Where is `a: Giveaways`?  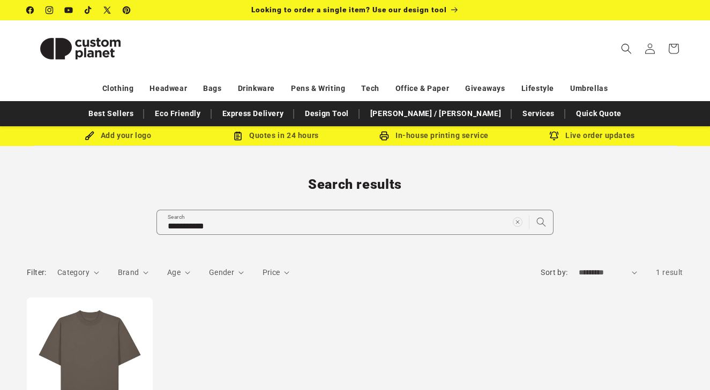
a: Giveaways is located at coordinates (485, 88).